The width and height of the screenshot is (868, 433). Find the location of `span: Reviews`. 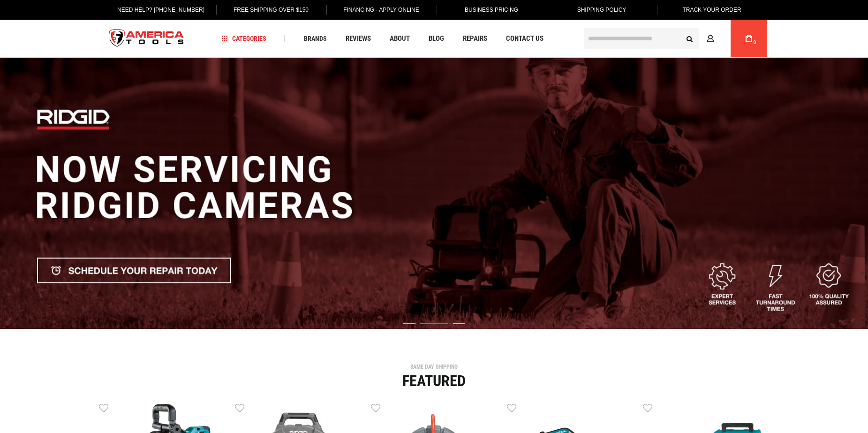

span: Reviews is located at coordinates (358, 38).